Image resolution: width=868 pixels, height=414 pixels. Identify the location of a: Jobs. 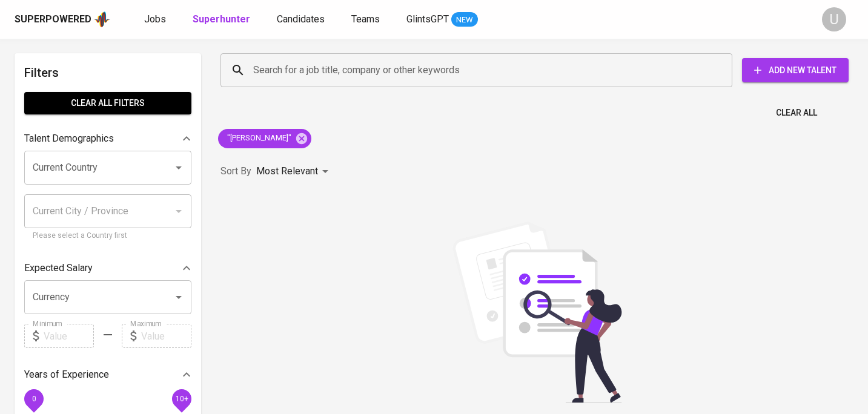
(156, 19).